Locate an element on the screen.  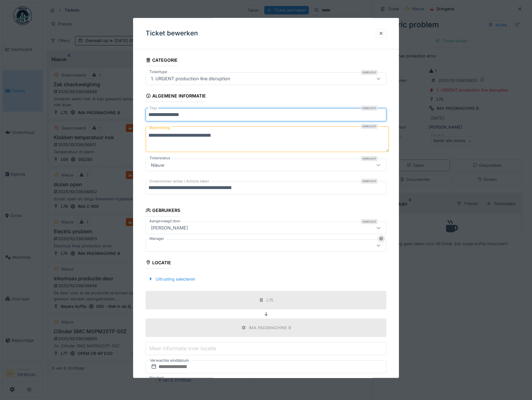
div: L75 is located at coordinates (270, 300).